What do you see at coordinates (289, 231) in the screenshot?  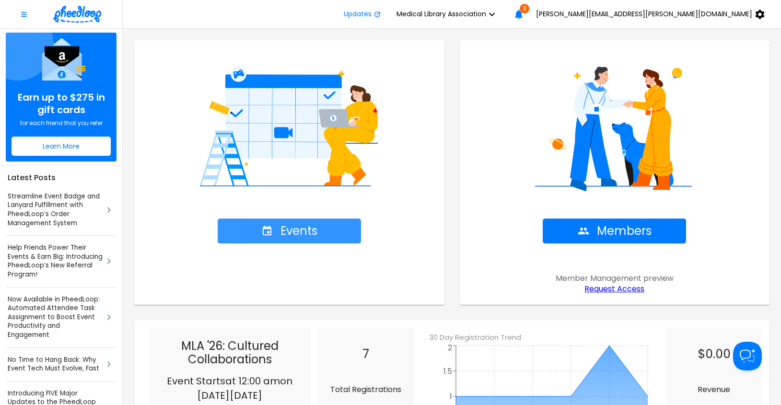 I see `span: Events` at bounding box center [289, 231].